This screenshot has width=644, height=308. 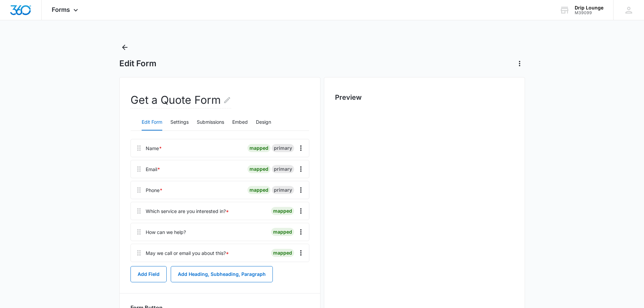 What do you see at coordinates (154, 190) in the screenshot?
I see `div: Phone` at bounding box center [154, 190].